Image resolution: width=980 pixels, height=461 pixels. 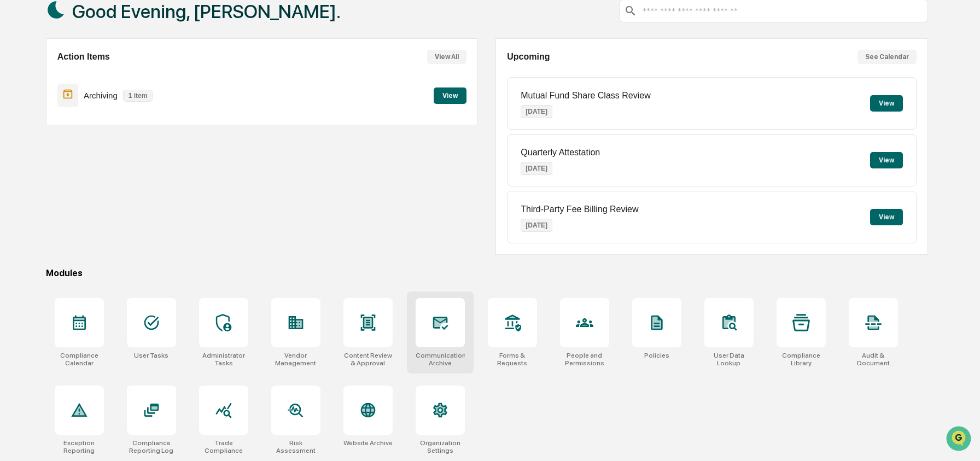 What do you see at coordinates (14, 14) in the screenshot?
I see `img: f2157a4c-a0d3-4daa-907e-bb6f0de503a5-1751232295721` at bounding box center [14, 14].